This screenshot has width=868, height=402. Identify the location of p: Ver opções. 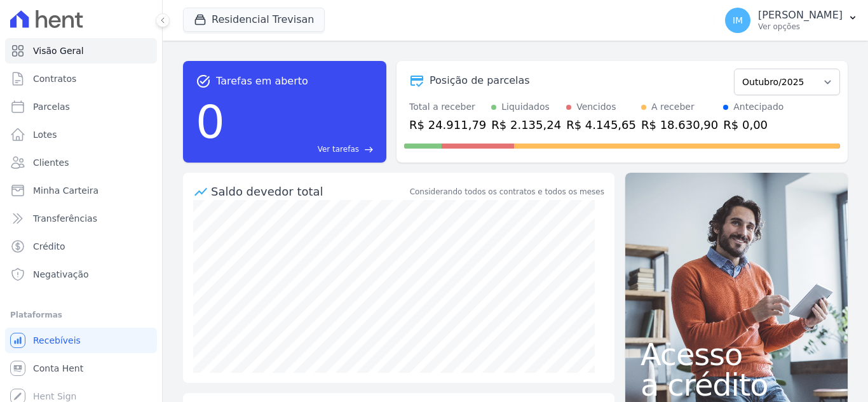
(800, 26).